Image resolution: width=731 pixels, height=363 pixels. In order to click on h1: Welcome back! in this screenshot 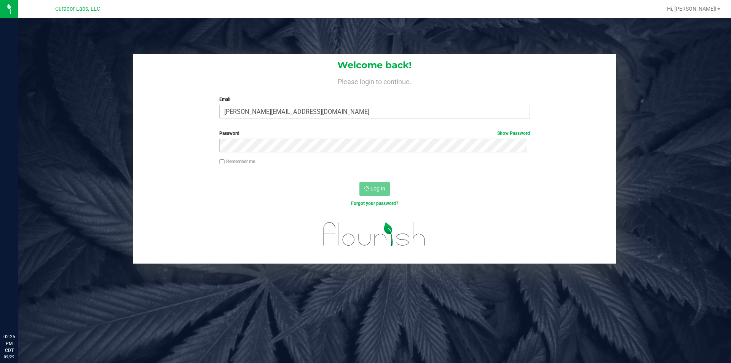, I will do `click(375, 65)`.